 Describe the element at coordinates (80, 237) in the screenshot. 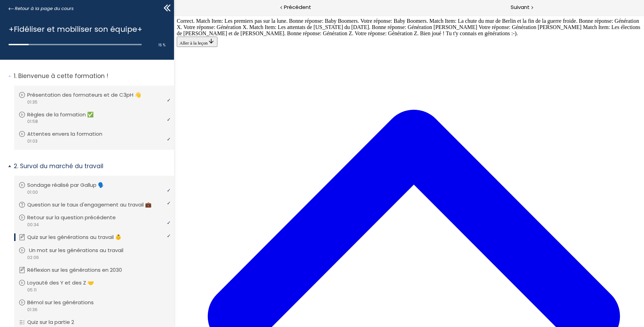

I see `p: Quiz sur les générations au travail 👶` at that location.